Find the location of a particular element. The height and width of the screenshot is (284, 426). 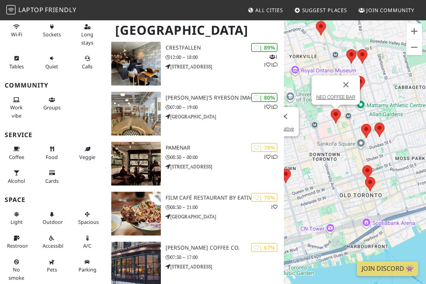

p: 08:30 – 00:00 is located at coordinates (225, 157).